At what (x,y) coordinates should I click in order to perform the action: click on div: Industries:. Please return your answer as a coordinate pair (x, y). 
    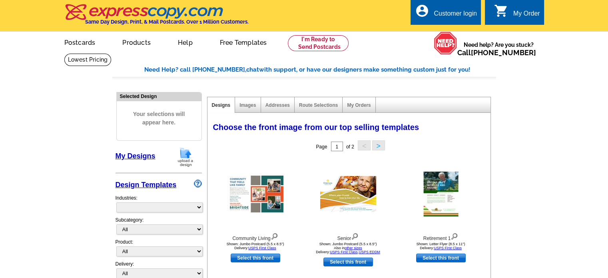
    Looking at the image, I should click on (159, 203).